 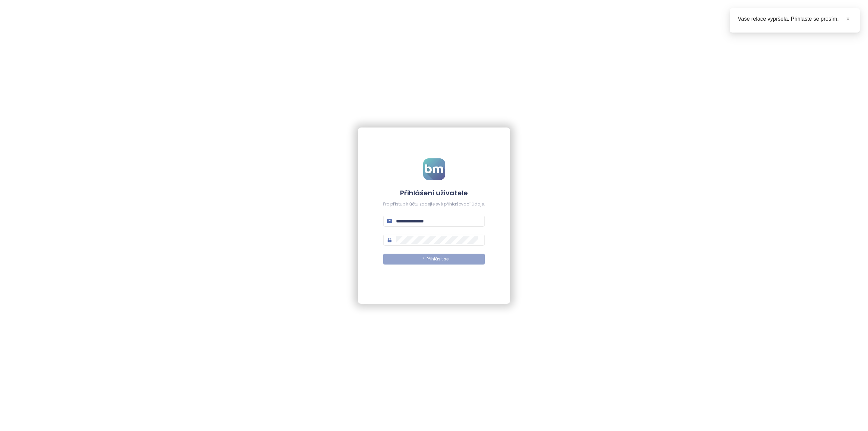 What do you see at coordinates (795, 19) in the screenshot?
I see `div: Vaše relace vypršela. Přihlaste se prosím.` at bounding box center [795, 19].